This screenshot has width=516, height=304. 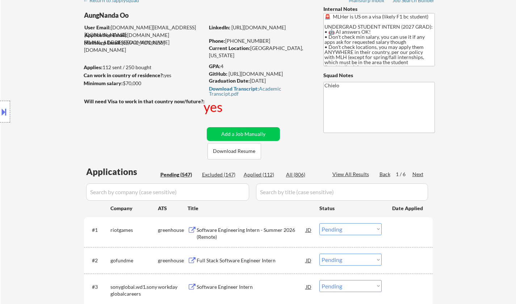 What do you see at coordinates (103, 42) in the screenshot?
I see `strong: Mailslurp Email:` at bounding box center [103, 42].